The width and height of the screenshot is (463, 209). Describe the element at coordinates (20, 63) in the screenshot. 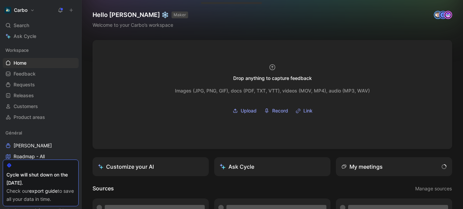

I see `span: Home` at that location.